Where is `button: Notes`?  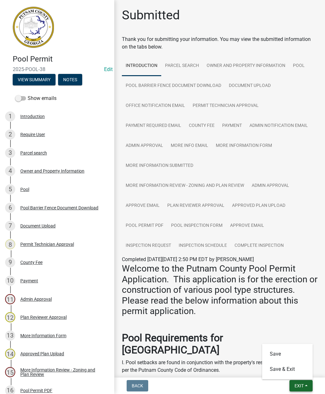 button: Notes is located at coordinates (70, 80).